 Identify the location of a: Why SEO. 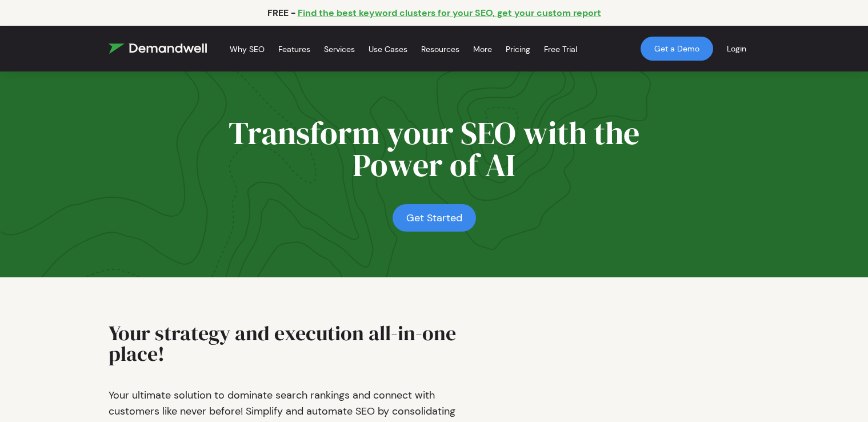
(247, 49).